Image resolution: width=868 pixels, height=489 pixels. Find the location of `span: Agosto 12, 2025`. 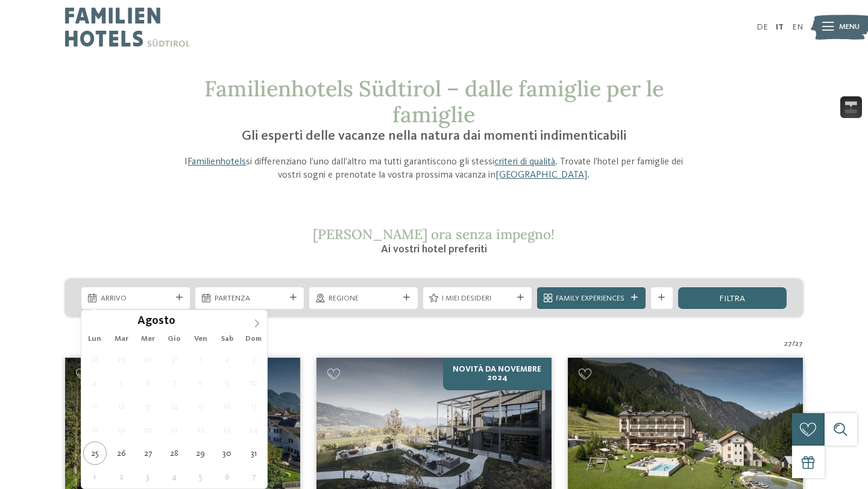

span: Agosto 12, 2025 is located at coordinates (121, 406).